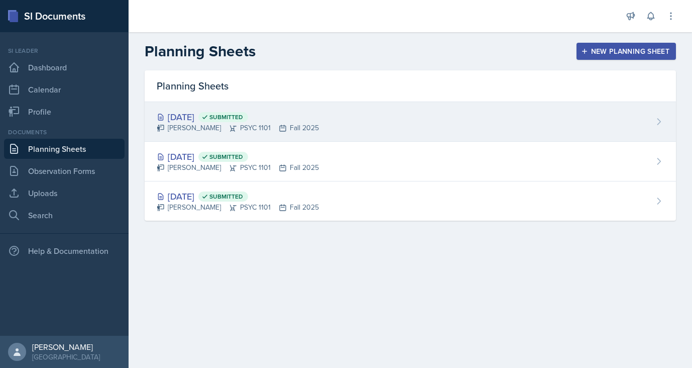  I want to click on h2: Planning Sheets, so click(200, 51).